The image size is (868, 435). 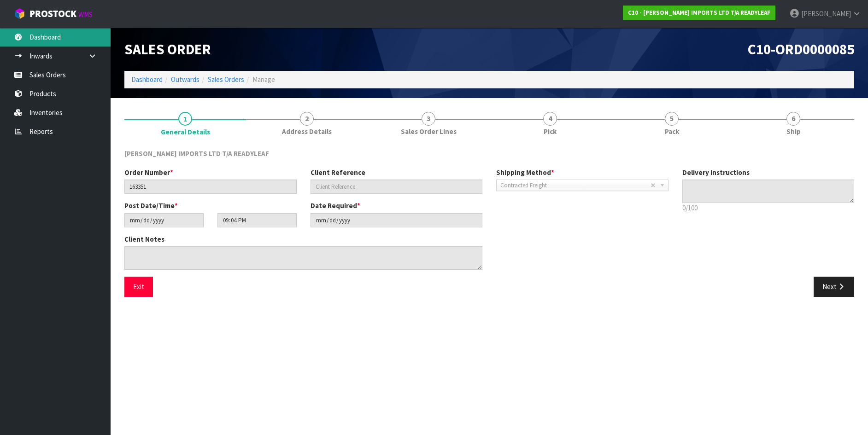 I want to click on span: 2, so click(x=307, y=119).